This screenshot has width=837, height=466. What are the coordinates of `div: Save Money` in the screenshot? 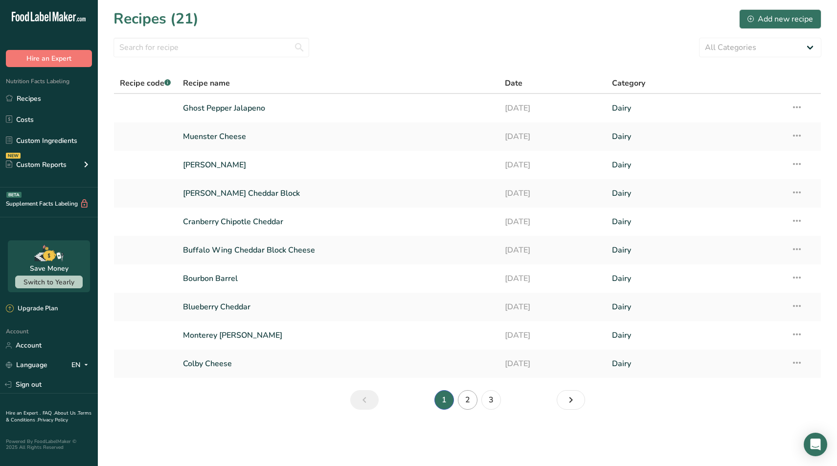 It's located at (49, 268).